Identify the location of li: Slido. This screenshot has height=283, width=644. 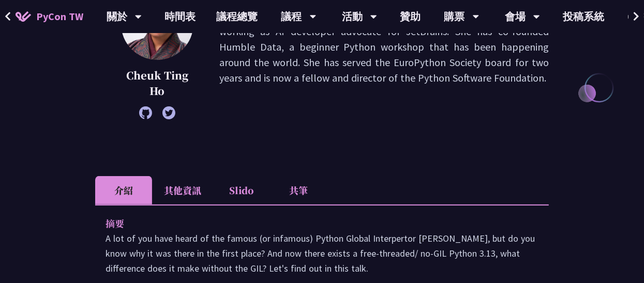
(242, 190).